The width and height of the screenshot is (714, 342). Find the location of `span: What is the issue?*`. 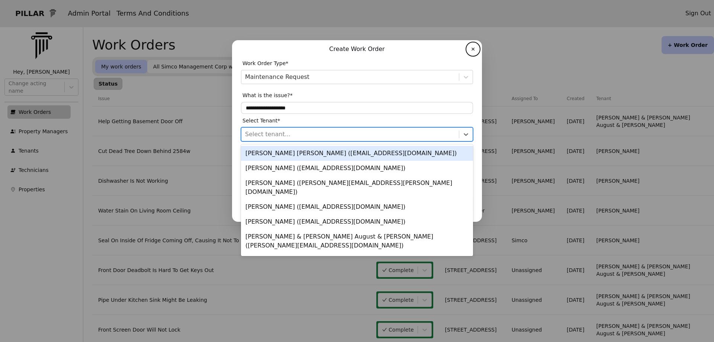

span: What is the issue?* is located at coordinates (267, 95).